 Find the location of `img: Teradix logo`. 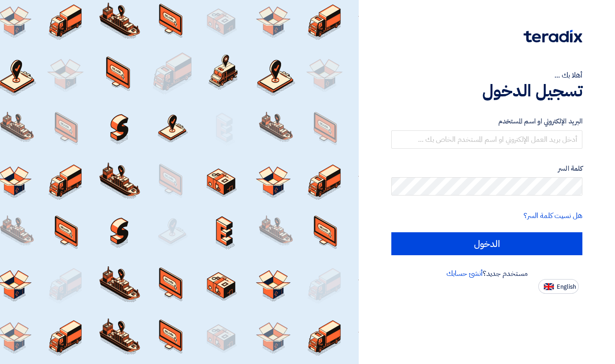

img: Teradix logo is located at coordinates (553, 36).